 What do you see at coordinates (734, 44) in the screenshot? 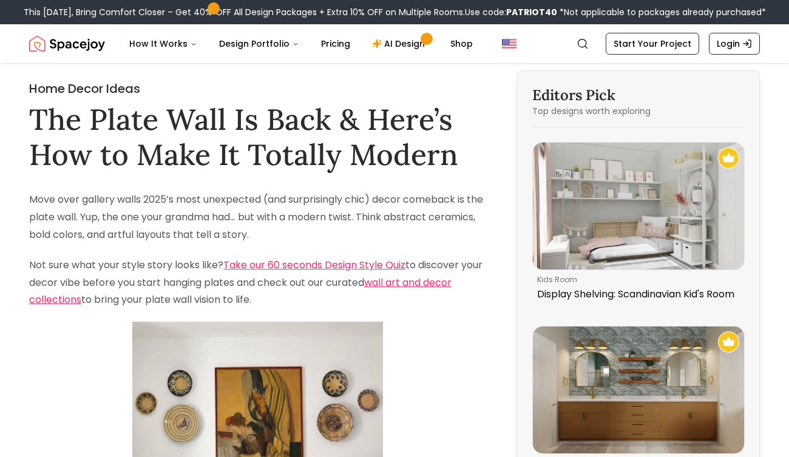
I see `a: Login` at bounding box center [734, 44].